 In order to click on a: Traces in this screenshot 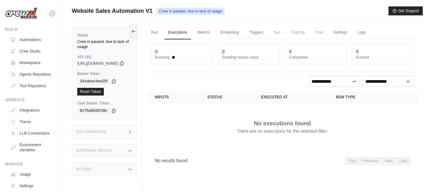, I will do `click(32, 122)`.